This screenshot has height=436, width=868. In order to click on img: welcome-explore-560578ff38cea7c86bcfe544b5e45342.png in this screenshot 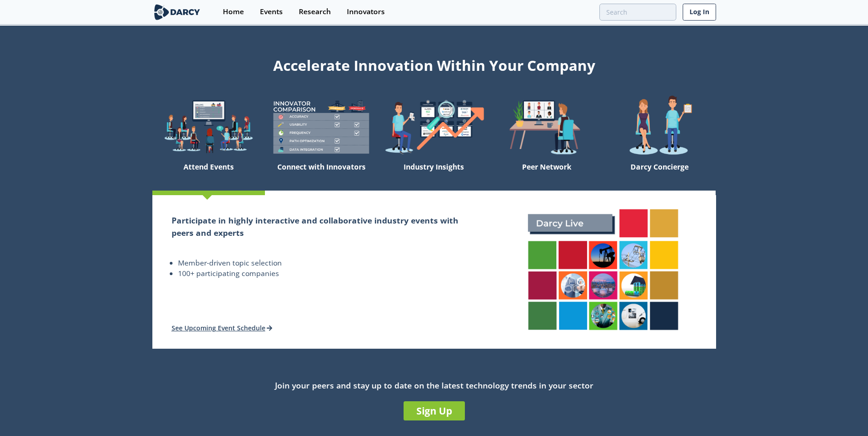, I will do `click(209, 127)`.